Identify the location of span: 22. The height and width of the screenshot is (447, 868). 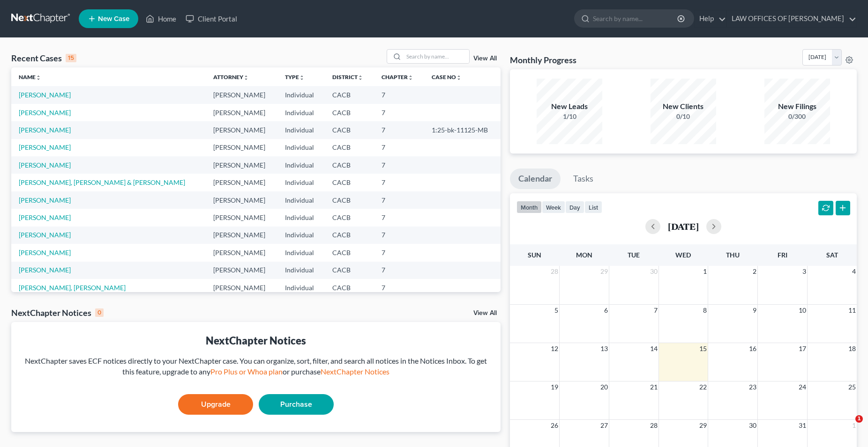
(703, 387).